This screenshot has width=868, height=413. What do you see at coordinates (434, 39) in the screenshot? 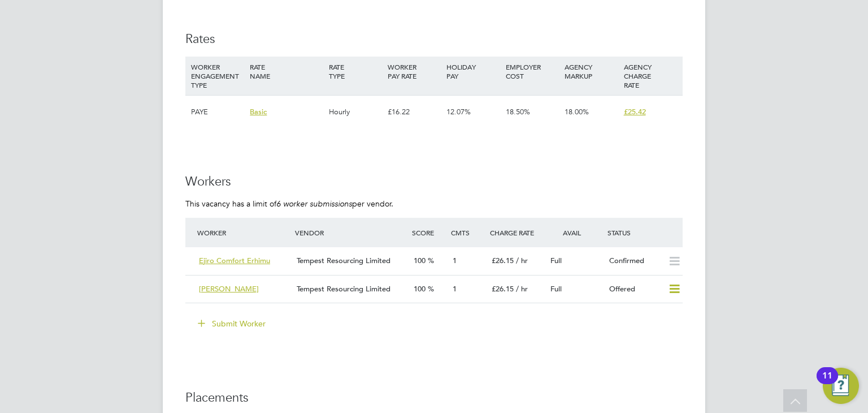
I see `h3: Rates` at bounding box center [434, 39].